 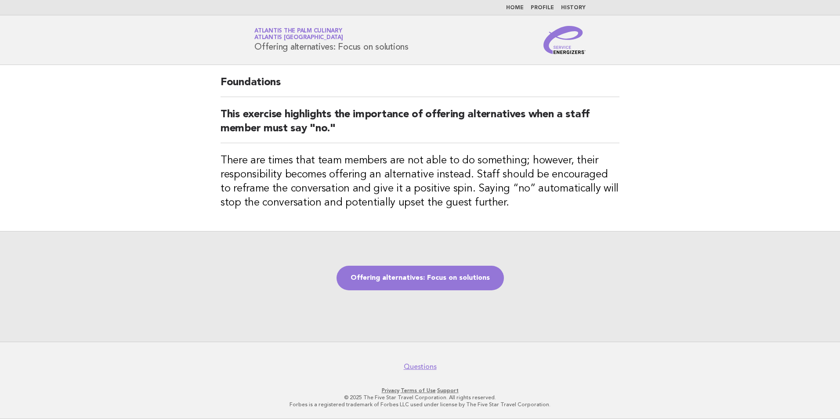 What do you see at coordinates (542, 8) in the screenshot?
I see `a: Profile` at bounding box center [542, 8].